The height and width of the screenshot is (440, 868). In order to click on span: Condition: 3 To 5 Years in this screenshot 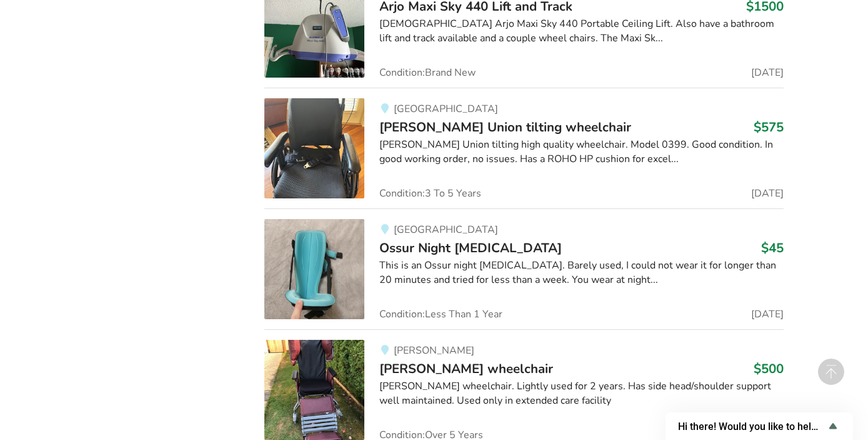, I will do `click(430, 193)`.